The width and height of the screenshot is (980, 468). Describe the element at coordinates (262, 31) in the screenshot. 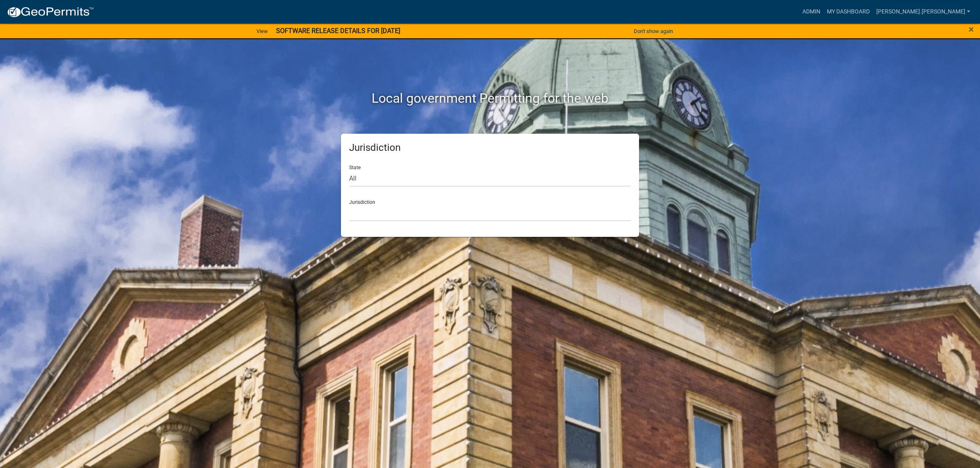

I see `a: View` at that location.